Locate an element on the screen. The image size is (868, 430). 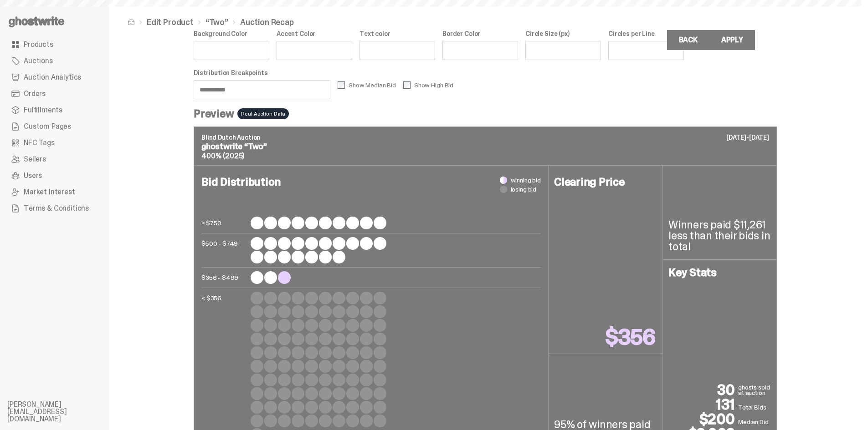
p: $356 is located at coordinates (630, 337).